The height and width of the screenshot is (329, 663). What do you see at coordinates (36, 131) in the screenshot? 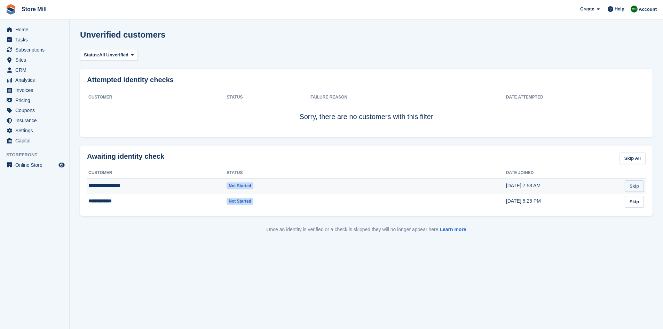
I see `span: Settings` at bounding box center [36, 131].